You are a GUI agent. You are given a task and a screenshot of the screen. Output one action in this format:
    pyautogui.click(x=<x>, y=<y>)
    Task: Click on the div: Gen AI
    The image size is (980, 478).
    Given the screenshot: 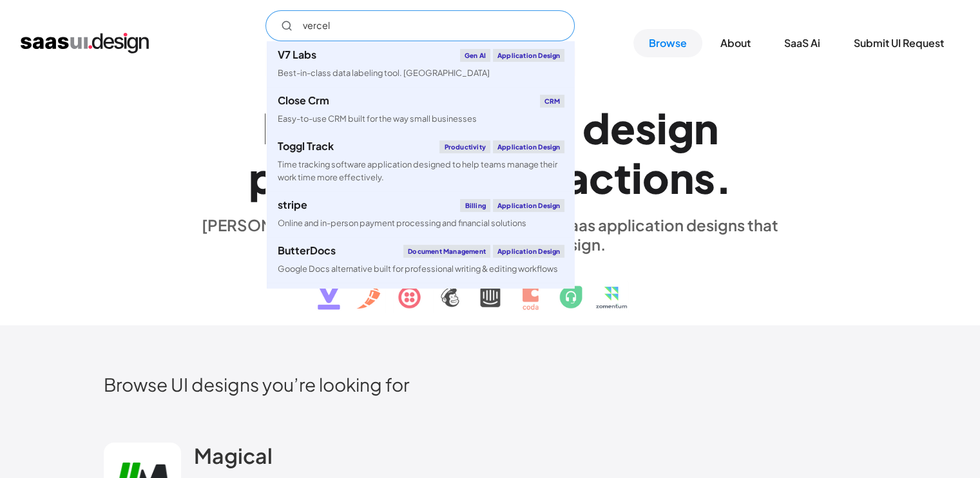 What is the action you would take?
    pyautogui.click(x=475, y=56)
    